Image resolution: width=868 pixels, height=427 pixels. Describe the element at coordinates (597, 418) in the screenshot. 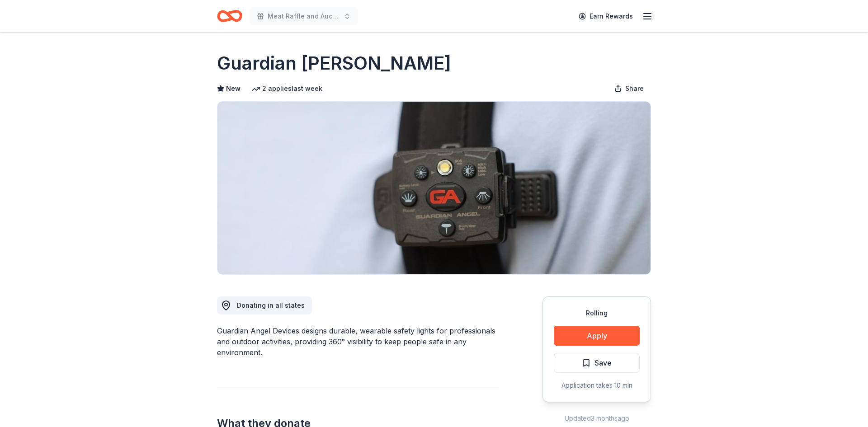

I see `div: Updated 3 months ago` at that location.